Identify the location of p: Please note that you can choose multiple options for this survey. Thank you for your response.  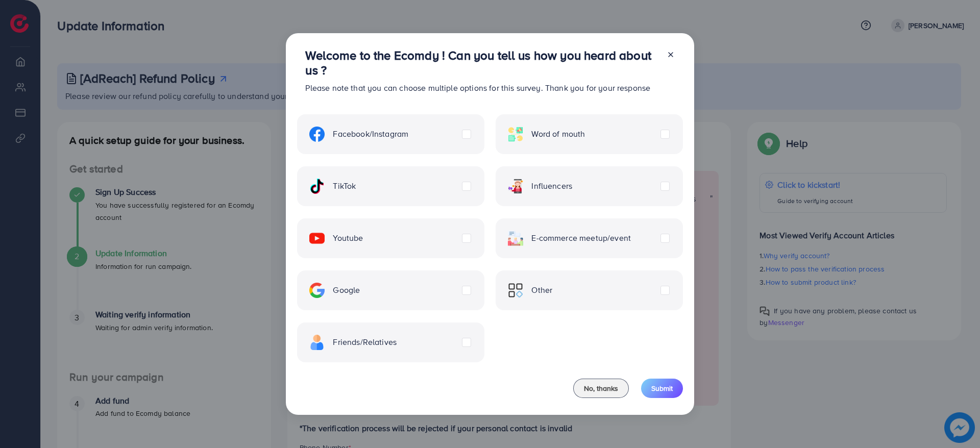
(481, 88).